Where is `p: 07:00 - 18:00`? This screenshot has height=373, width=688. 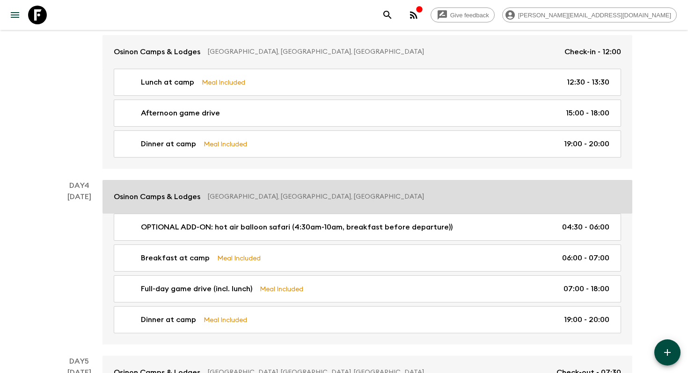
p: 07:00 - 18:00 is located at coordinates (586, 289).